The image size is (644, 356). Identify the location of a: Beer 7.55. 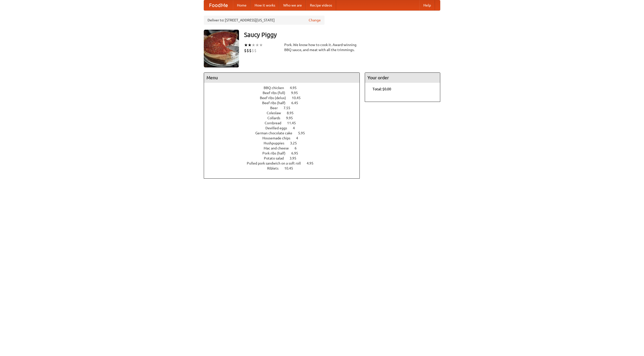
(285, 108).